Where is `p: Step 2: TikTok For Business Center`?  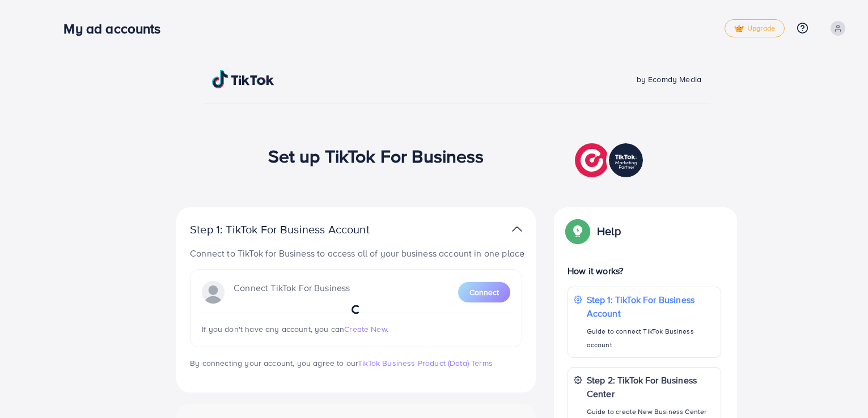
p: Step 2: TikTok For Business Center is located at coordinates (651, 387).